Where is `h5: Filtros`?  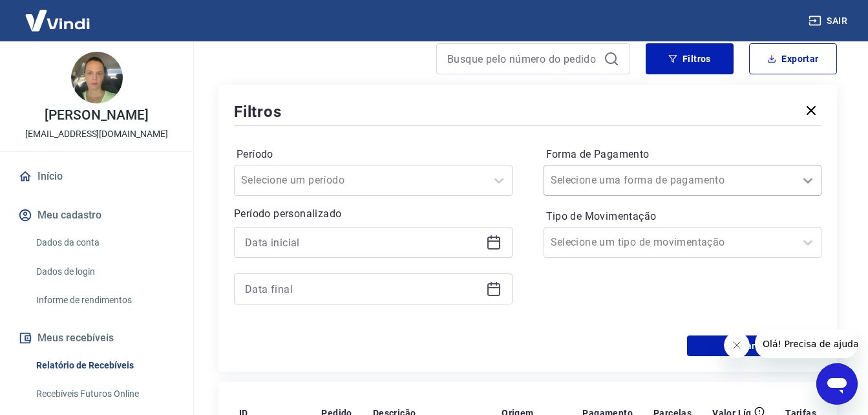 h5: Filtros is located at coordinates (258, 112).